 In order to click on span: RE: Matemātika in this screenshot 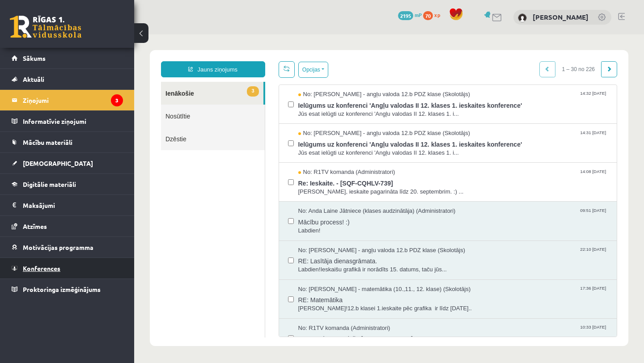, I will do `click(319, 264)`.